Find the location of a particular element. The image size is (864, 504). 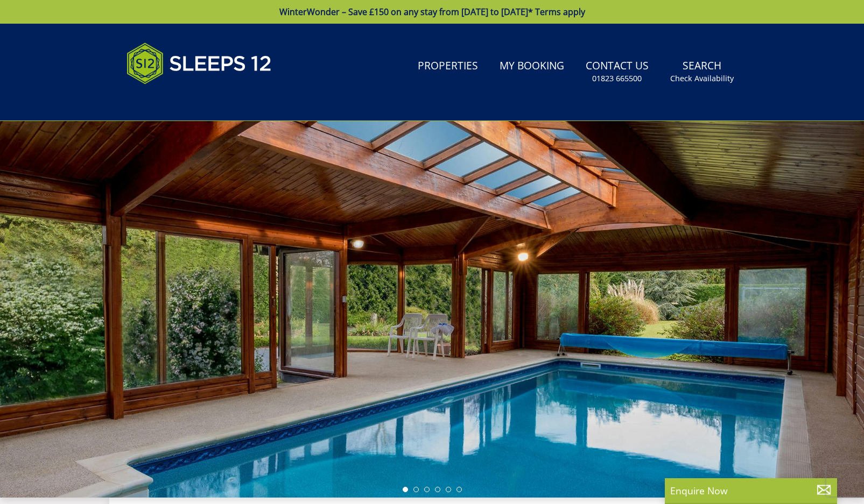

small: Check Availability is located at coordinates (702, 79).